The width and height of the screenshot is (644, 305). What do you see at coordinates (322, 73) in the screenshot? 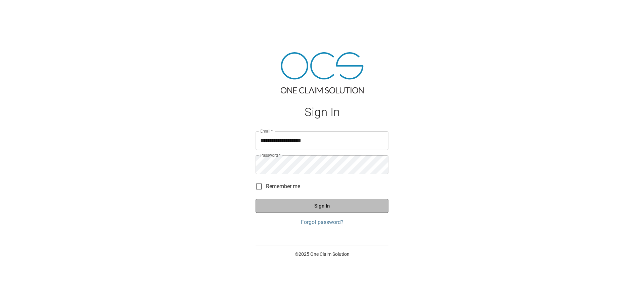
I see `img: ocs-logo-tra.png` at bounding box center [322, 73].